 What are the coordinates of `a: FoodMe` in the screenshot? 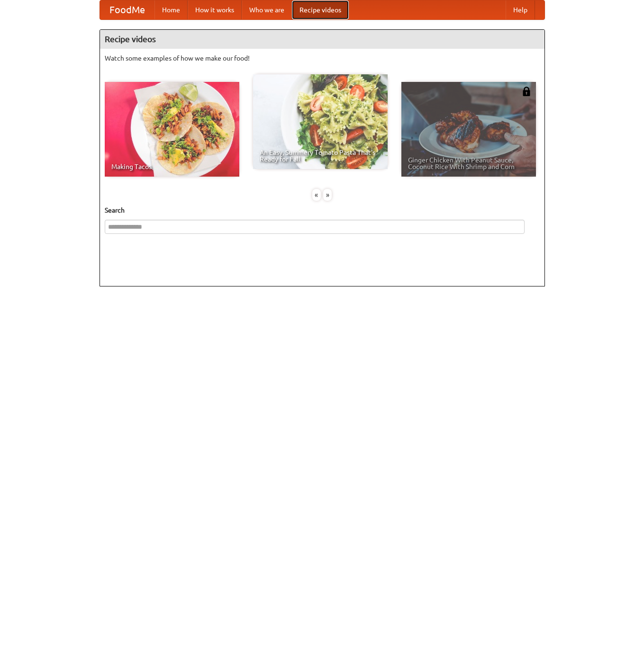 It's located at (127, 10).